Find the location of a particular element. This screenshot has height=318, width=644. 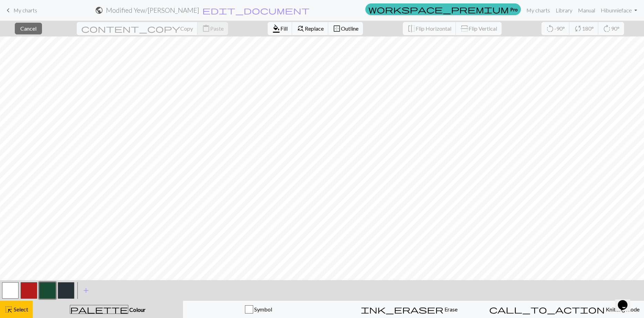

span: Flip Horizontal is located at coordinates (434, 28).